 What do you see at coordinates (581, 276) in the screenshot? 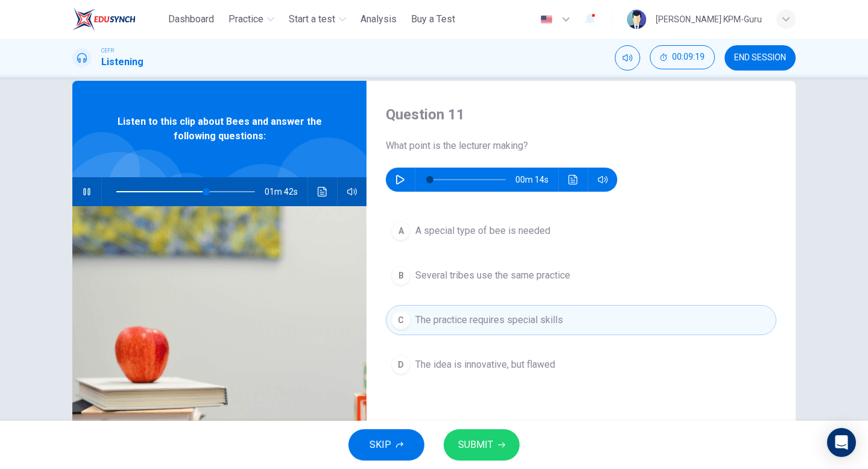
I see `button: BSeveral tribes use the same practice` at bounding box center [581, 276].